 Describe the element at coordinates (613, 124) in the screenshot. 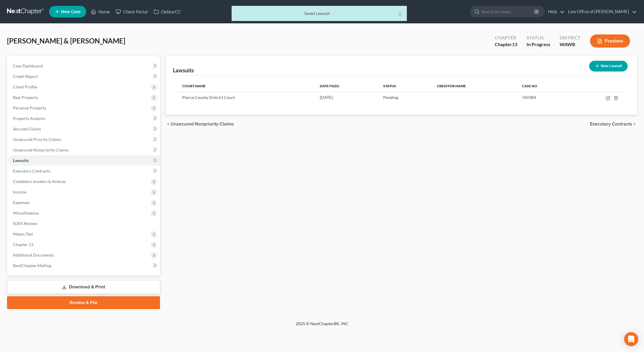

I see `button: Executory Contracts chevron_right` at that location.